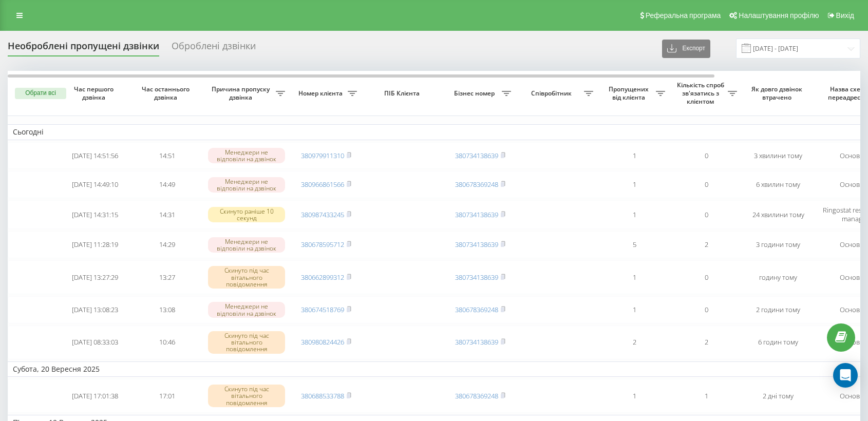 Image resolution: width=868 pixels, height=421 pixels. I want to click on span: Реферальна програма, so click(683, 15).